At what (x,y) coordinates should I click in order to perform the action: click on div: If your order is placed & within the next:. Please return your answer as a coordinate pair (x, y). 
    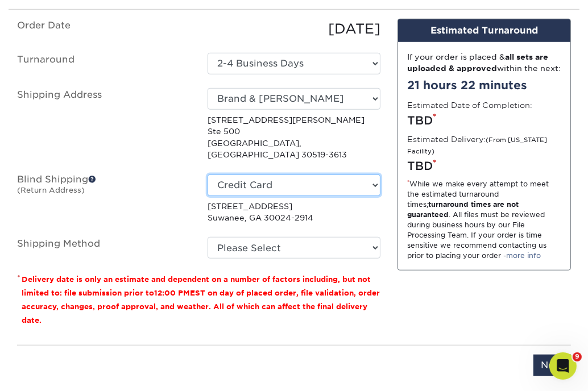
    Looking at the image, I should click on (484, 62).